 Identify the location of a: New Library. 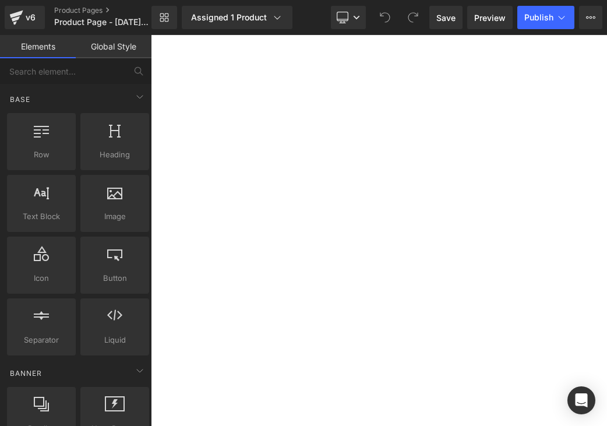
(164, 17).